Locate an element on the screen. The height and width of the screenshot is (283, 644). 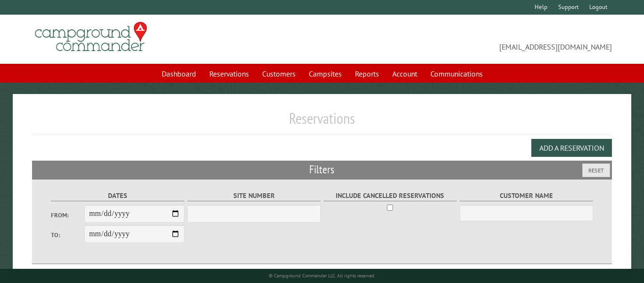
small: © Campground Commander LLC. All rights reserved. is located at coordinates (322, 275).